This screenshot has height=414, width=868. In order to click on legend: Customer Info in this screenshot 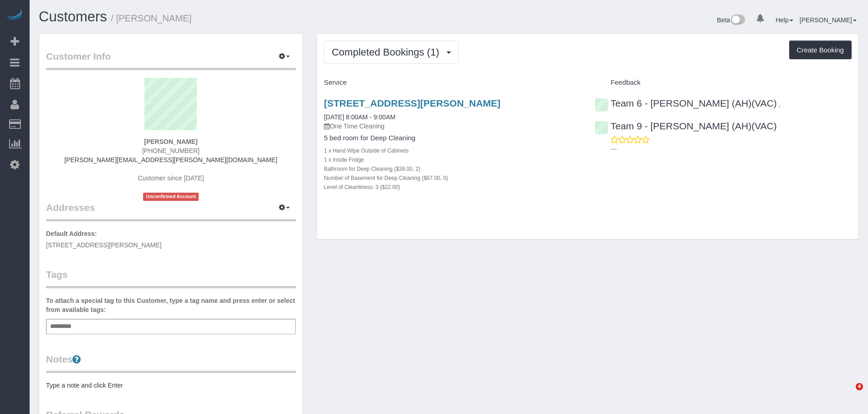, I will do `click(171, 59)`.